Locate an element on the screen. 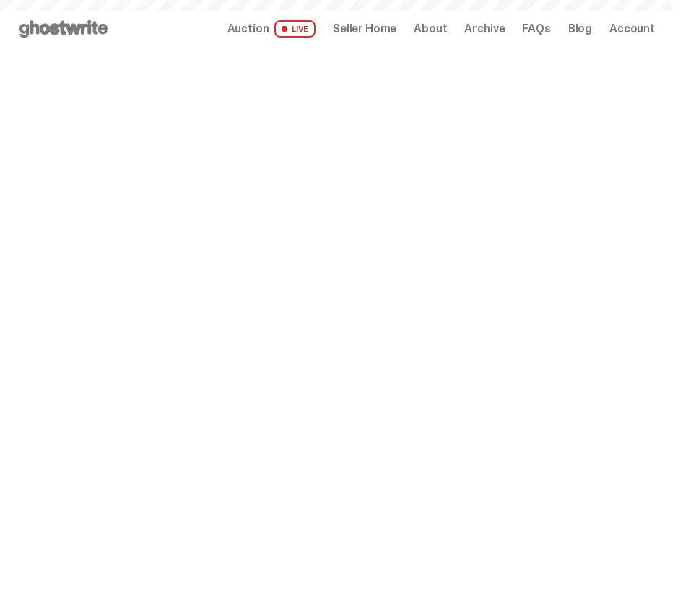  a: Seller Home is located at coordinates (365, 29).